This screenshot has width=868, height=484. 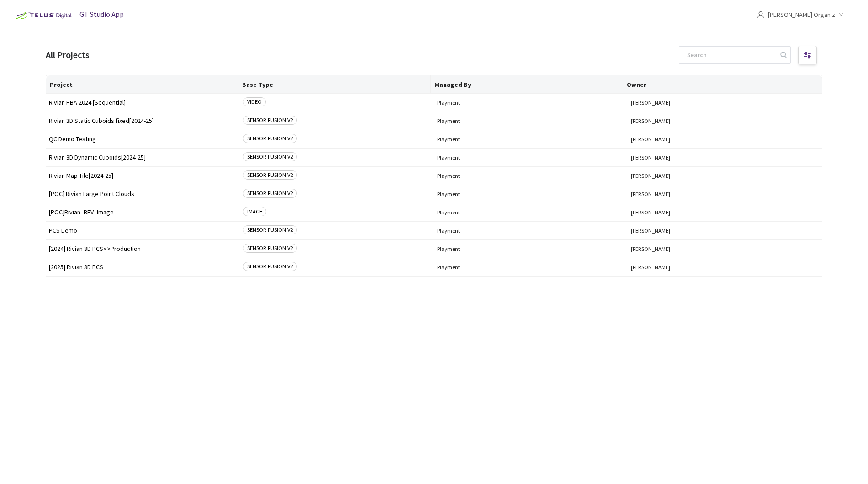 I want to click on span: VIDEO, so click(x=255, y=102).